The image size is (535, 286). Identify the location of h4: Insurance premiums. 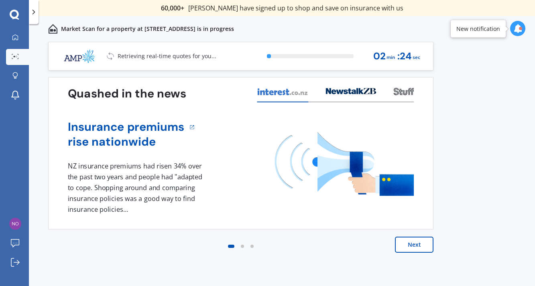
(126, 127).